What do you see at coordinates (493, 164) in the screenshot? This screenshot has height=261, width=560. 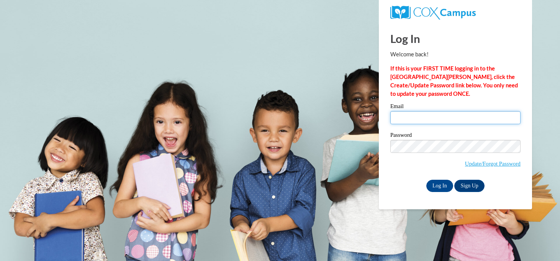 I see `a: Update/Forgot Password` at bounding box center [493, 164].